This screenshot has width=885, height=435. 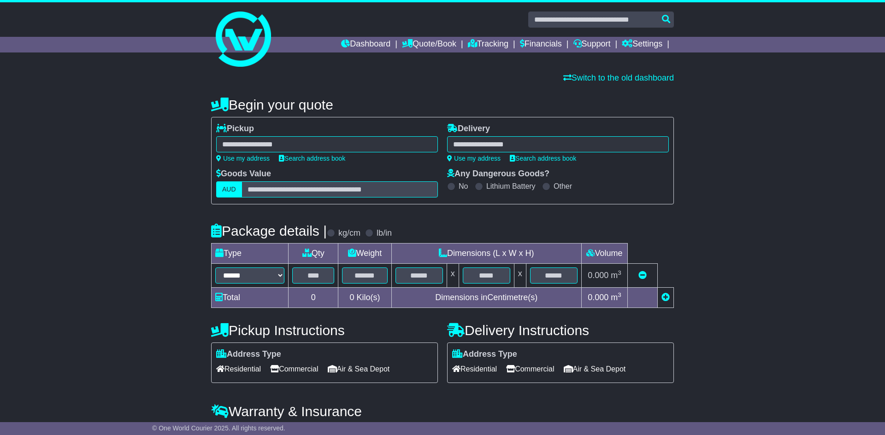 What do you see at coordinates (365, 45) in the screenshot?
I see `a: Dashboard` at bounding box center [365, 45].